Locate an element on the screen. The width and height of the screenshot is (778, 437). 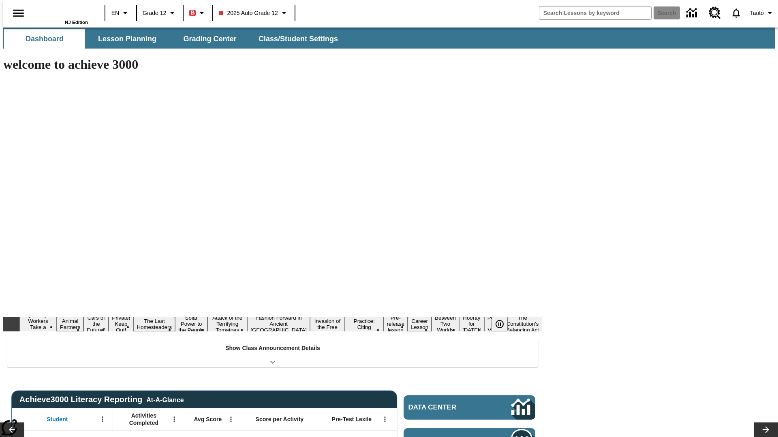
span: B is located at coordinates (192, 13).